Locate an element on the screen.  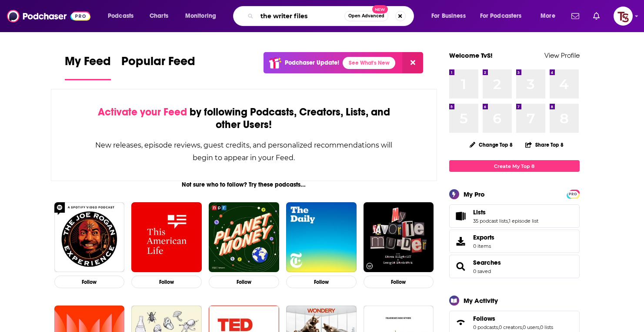
a: 35 podcast lists is located at coordinates (491, 221).